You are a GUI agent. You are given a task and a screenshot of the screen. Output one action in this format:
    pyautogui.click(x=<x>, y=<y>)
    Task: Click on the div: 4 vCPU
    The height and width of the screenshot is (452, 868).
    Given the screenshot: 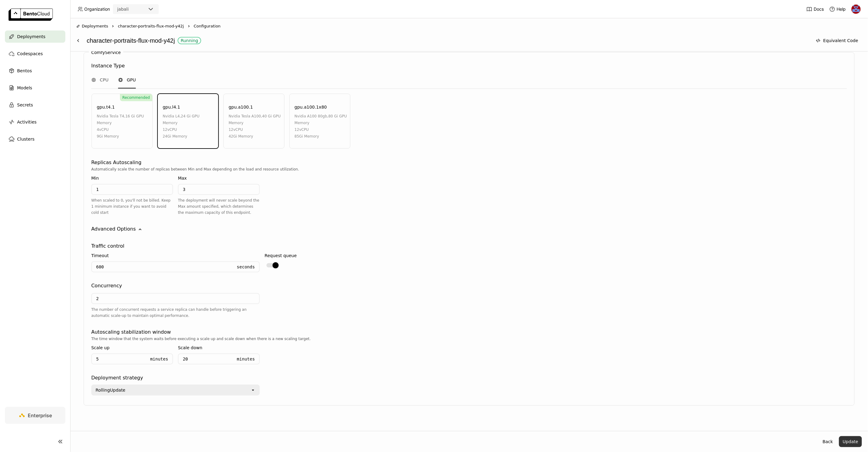 What is the action you would take?
    pyautogui.click(x=123, y=129)
    